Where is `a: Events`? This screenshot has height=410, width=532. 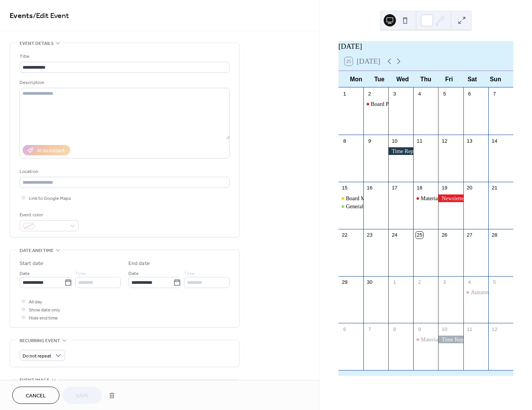 a: Events is located at coordinates (21, 16).